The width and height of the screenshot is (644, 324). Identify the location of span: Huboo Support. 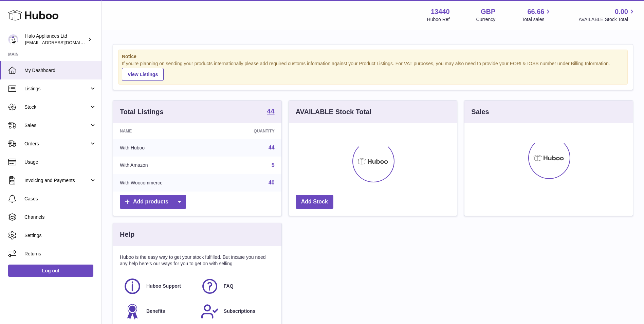
(164, 286).